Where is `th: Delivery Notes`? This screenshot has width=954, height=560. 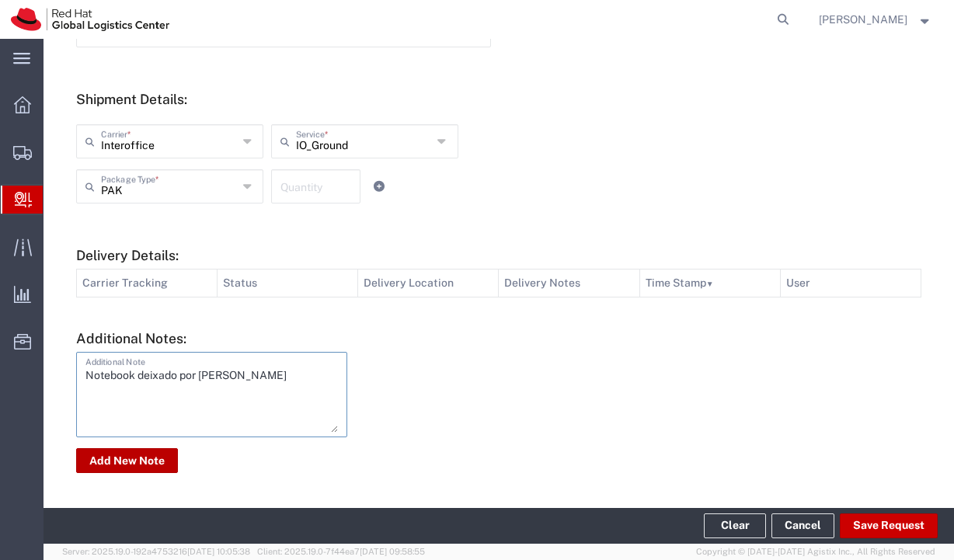 th: Delivery Notes is located at coordinates (568, 283).